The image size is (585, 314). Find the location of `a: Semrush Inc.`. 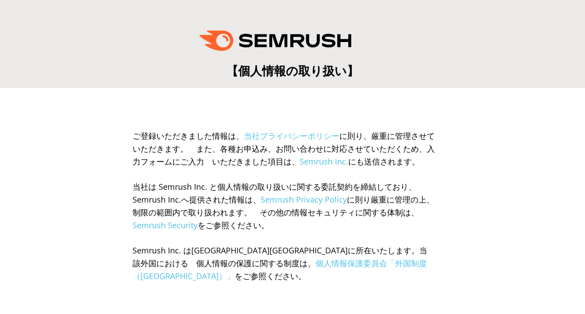

a: Semrush Inc. is located at coordinates (324, 161).